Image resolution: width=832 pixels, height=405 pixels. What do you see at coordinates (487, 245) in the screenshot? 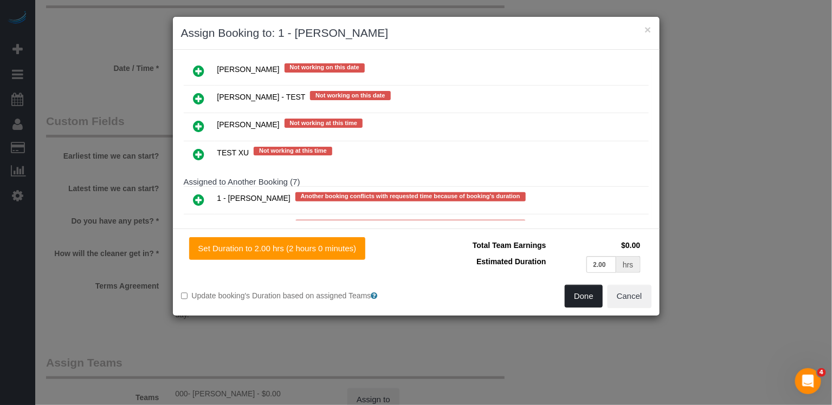
I see `td: Total Team Earnings` at bounding box center [487, 245].